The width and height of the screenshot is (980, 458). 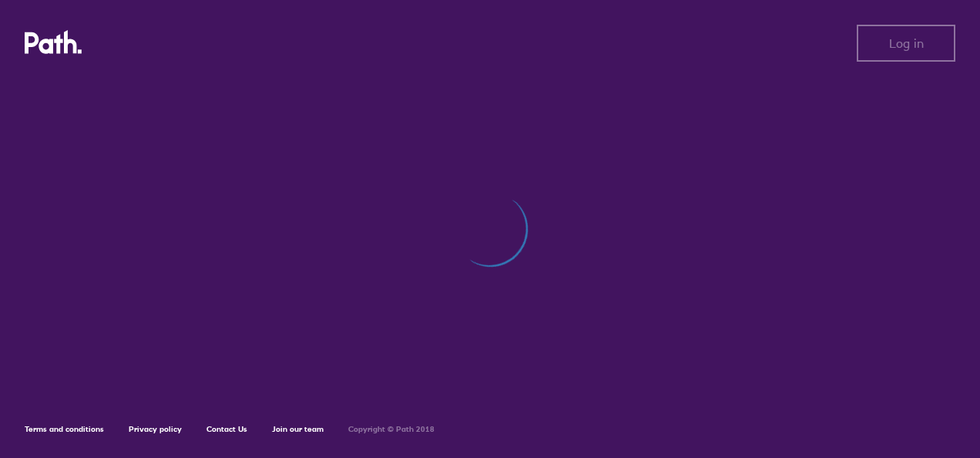 I want to click on a: Terms and conditions, so click(x=64, y=428).